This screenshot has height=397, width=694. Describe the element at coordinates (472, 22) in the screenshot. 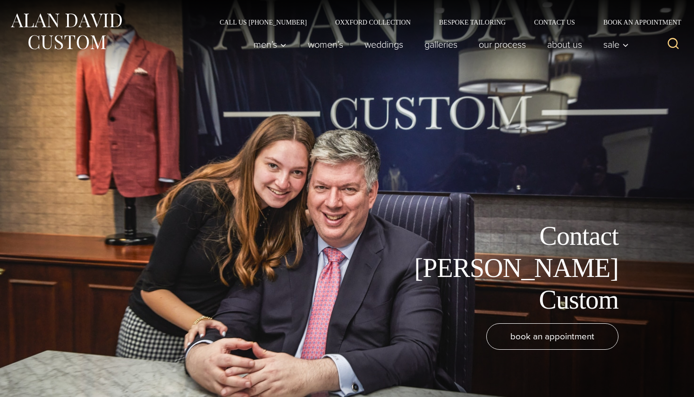

I see `a: Bespoke Tailoring` at that location.